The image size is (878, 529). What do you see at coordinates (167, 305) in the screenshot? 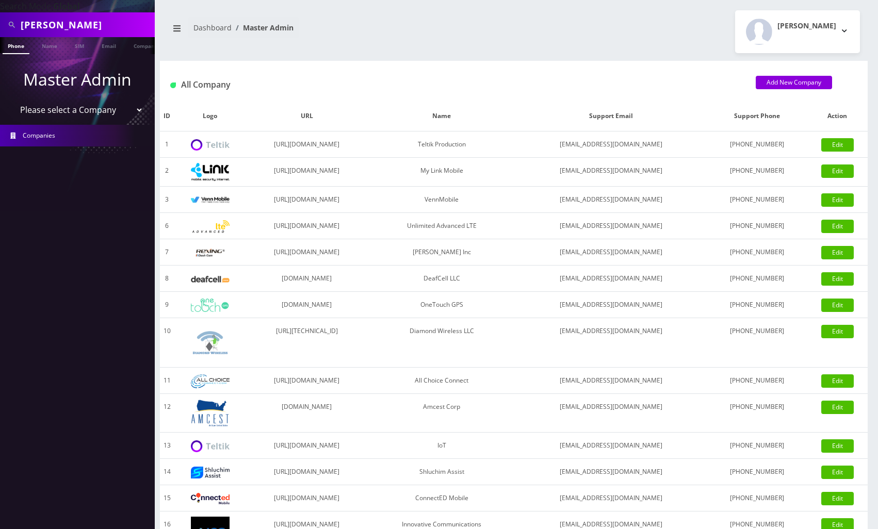
I see `td: 9` at bounding box center [167, 305].